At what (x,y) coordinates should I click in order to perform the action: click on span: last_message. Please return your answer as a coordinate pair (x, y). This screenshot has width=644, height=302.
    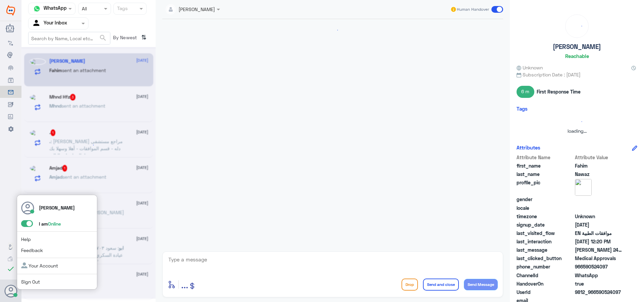
    Looking at the image, I should click on (545, 250).